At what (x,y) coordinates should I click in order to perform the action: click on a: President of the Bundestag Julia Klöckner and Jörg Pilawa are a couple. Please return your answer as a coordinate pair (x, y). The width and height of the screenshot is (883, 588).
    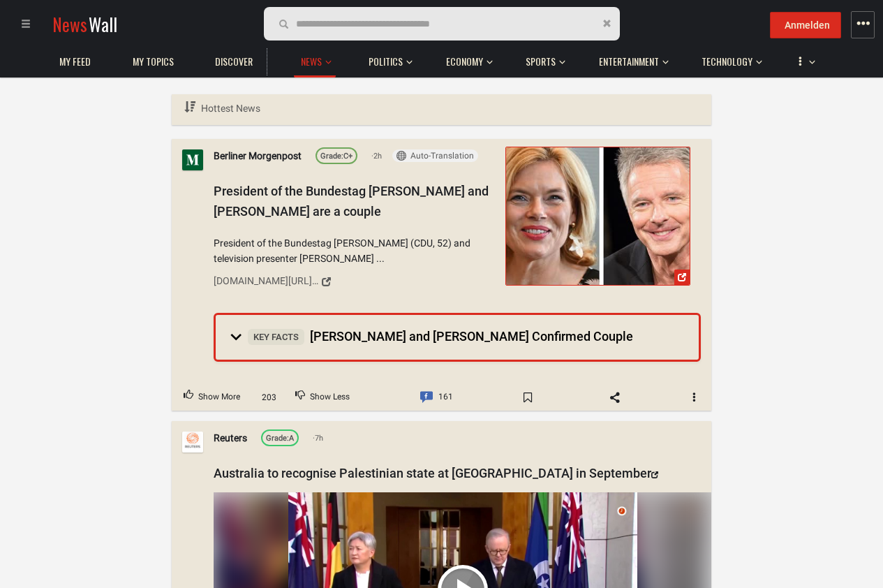
    Looking at the image, I should click on (597, 216).